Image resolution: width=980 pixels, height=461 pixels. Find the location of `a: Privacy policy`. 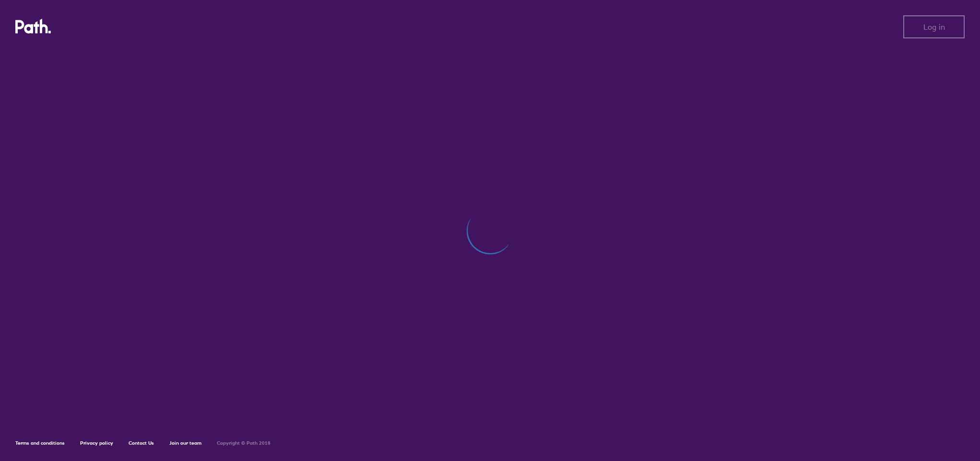

a: Privacy policy is located at coordinates (96, 442).